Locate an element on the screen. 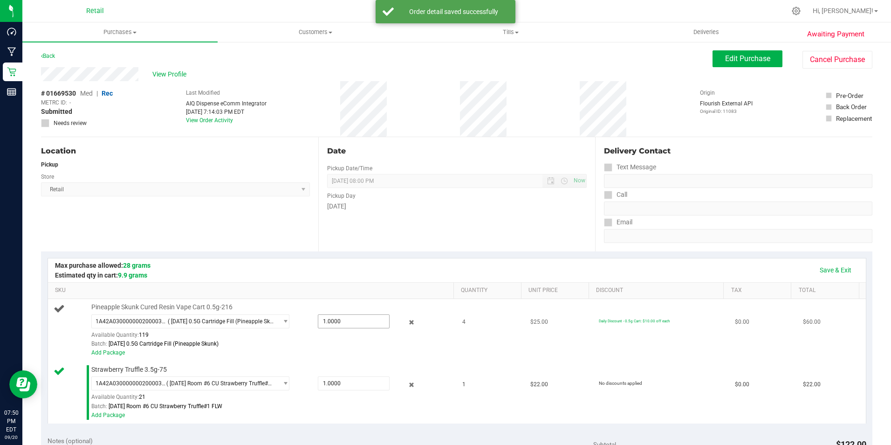 Image resolution: width=891 pixels, height=445 pixels. span: Needs review is located at coordinates (70, 123).